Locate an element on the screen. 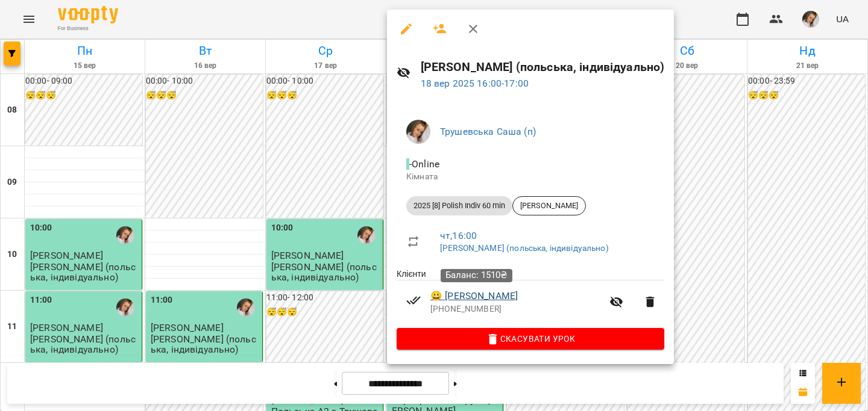  span: - Online is located at coordinates (424, 164).